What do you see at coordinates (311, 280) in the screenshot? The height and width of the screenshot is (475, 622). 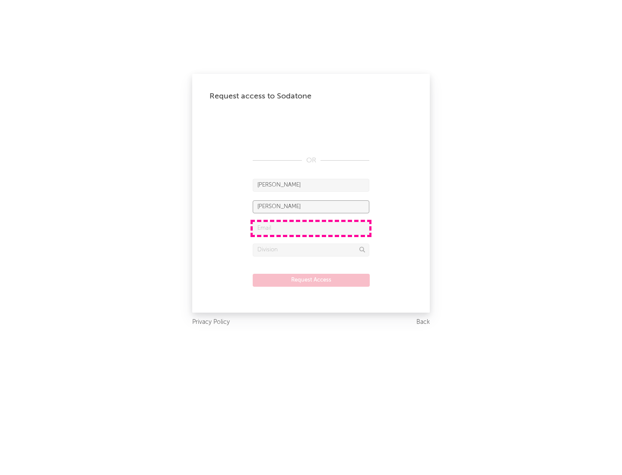 I see `button: Request Access` at bounding box center [311, 280].